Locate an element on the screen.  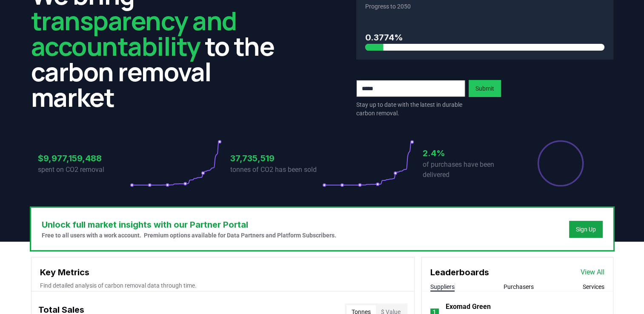
p: Stay up to date with the latest in durable carbon removal. is located at coordinates (411, 109).